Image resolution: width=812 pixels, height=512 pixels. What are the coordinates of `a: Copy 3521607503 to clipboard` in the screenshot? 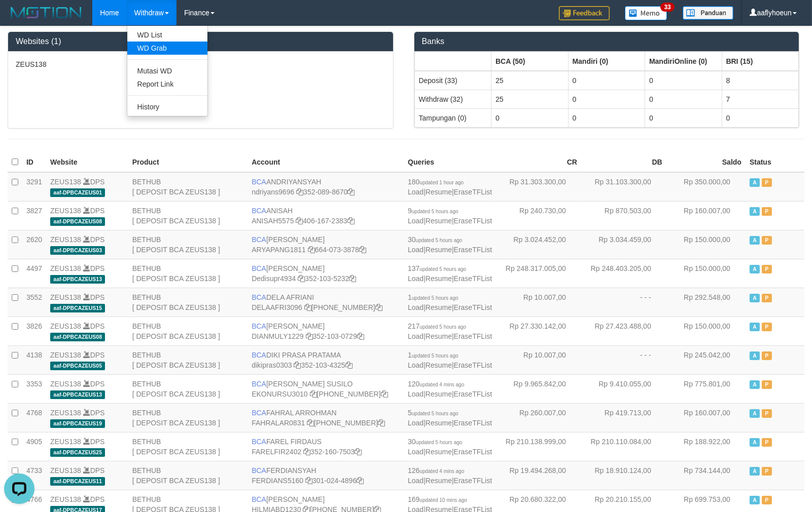 It's located at (358, 452).